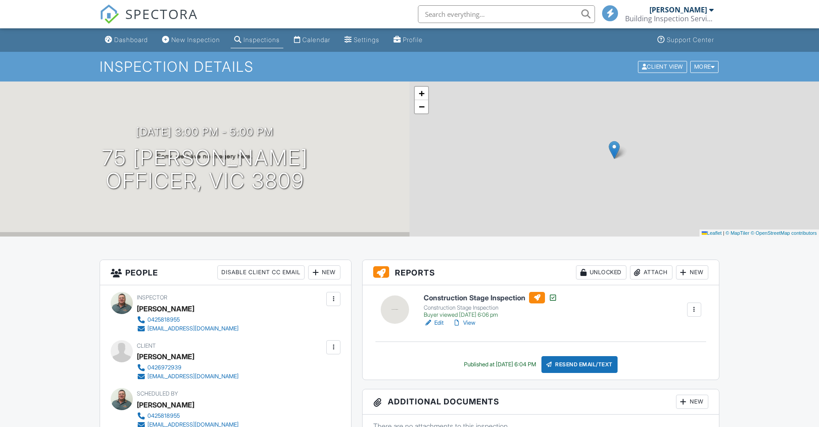  Describe the element at coordinates (109, 14) in the screenshot. I see `img: The Best Home Inspection Software - Spectora` at that location.